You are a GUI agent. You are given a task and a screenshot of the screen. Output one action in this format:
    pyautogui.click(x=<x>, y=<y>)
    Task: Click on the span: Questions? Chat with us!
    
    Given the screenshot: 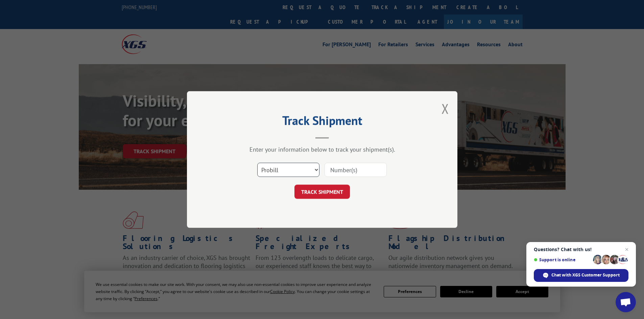 What is the action you would take?
    pyautogui.click(x=581, y=250)
    